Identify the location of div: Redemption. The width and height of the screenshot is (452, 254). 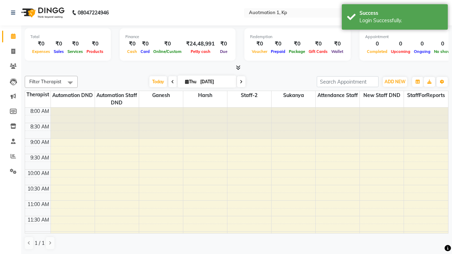
(298, 37).